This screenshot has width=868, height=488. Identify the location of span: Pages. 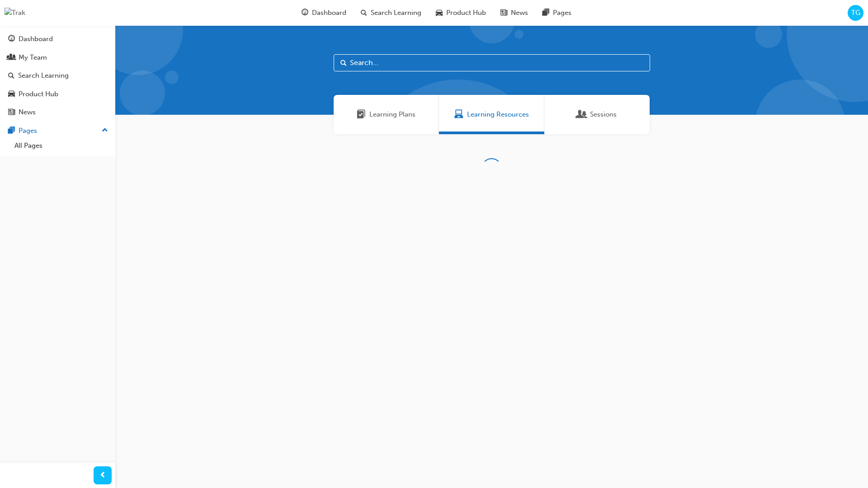
(561, 13).